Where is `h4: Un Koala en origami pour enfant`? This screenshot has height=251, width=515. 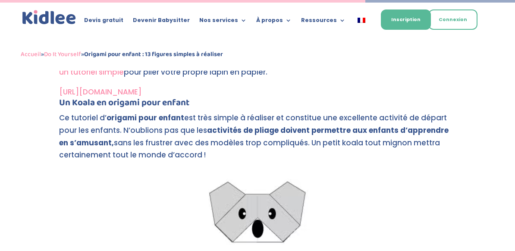 h4: Un Koala en origami pour enfant is located at coordinates (257, 105).